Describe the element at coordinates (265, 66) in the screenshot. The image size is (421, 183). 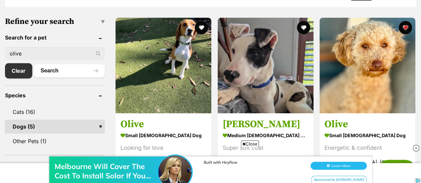
I see `img: Oliver - Mixed breed Dog` at that location.